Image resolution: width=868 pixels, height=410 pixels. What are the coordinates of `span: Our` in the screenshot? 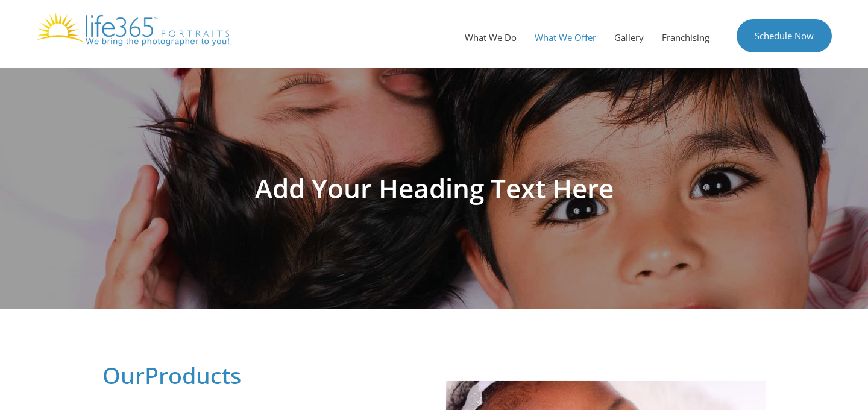 It's located at (124, 376).